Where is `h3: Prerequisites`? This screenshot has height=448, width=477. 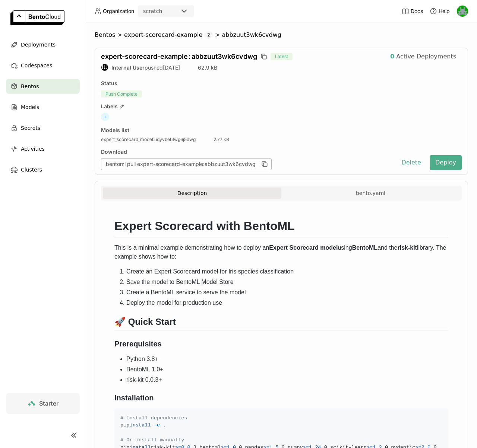 h3: Prerequisites is located at coordinates (281, 344).